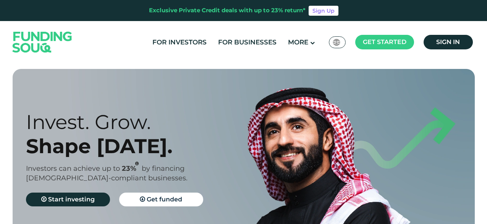 The height and width of the screenshot is (224, 487). I want to click on a: Start investing, so click(68, 199).